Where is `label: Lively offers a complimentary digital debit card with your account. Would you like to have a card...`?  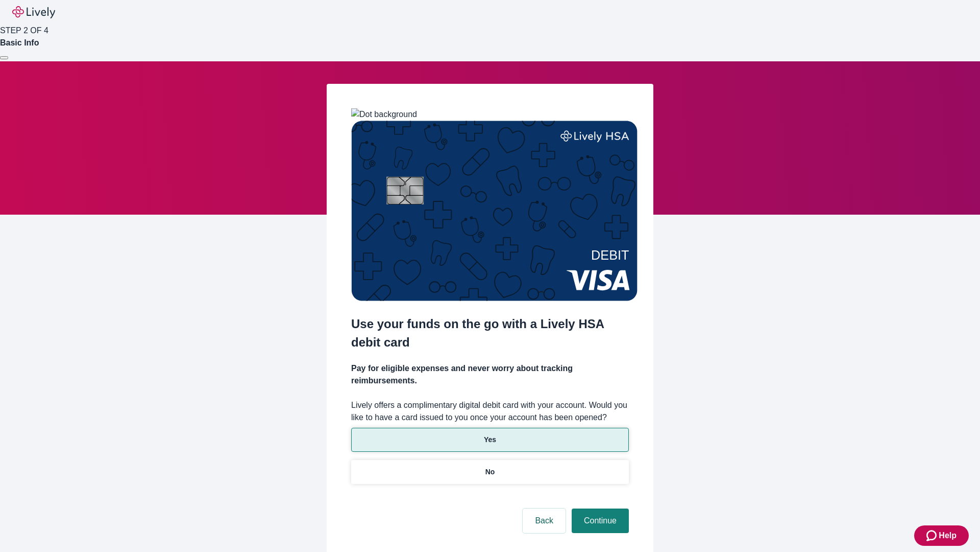 label: Lively offers a complimentary digital debit card with your account. Would you like to have a card... is located at coordinates (490, 412).